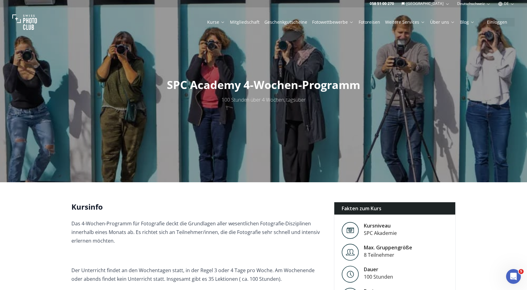  What do you see at coordinates (285, 22) in the screenshot?
I see `button: Geschenkgutscheine` at bounding box center [285, 22].